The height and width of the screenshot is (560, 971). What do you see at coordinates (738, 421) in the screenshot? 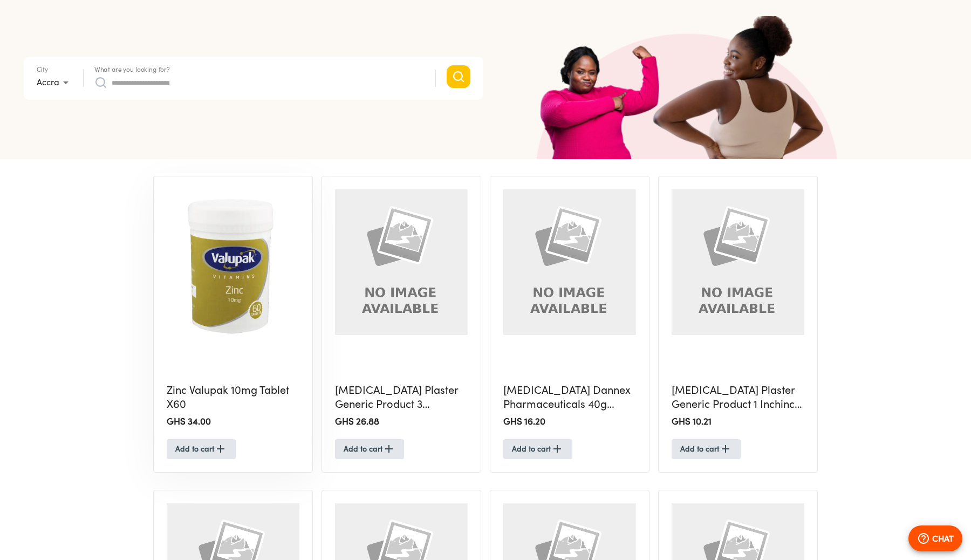
I see `h2: GHS 10.21` at bounding box center [738, 421].